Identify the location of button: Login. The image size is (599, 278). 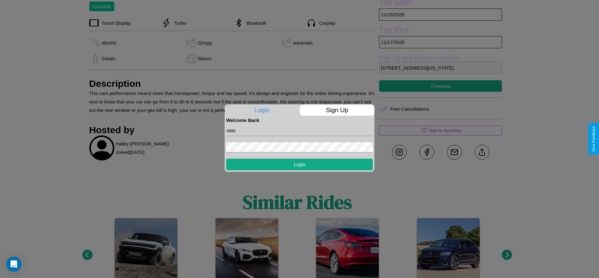
(300, 164).